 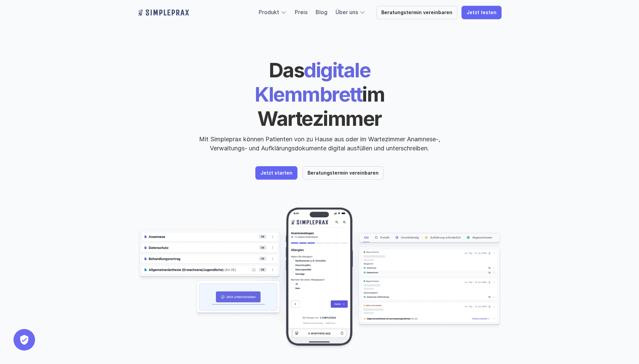 What do you see at coordinates (276, 173) in the screenshot?
I see `a: Jetzt starten` at bounding box center [276, 173].